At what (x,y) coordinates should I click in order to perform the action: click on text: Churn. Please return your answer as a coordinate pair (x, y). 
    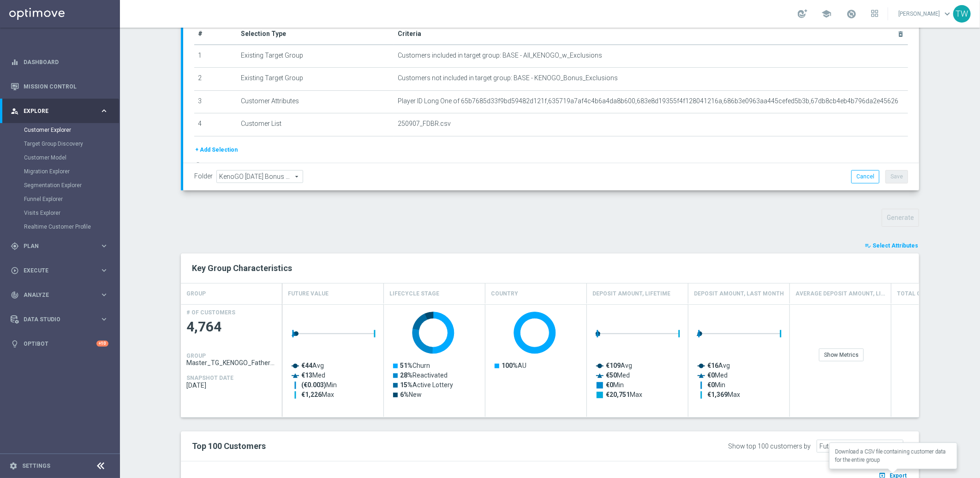
    Looking at the image, I should click on (415, 365).